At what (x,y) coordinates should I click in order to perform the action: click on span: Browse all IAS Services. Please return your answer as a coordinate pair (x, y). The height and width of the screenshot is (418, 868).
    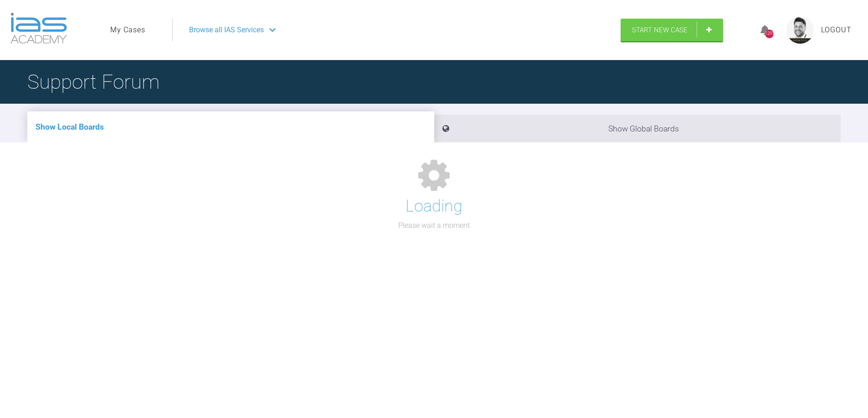
    Looking at the image, I should click on (226, 30).